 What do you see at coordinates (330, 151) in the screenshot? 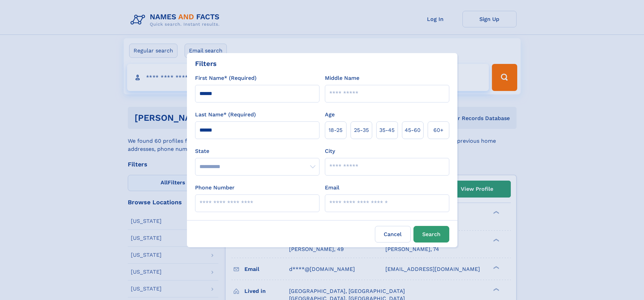
I see `label: City` at bounding box center [330, 151].